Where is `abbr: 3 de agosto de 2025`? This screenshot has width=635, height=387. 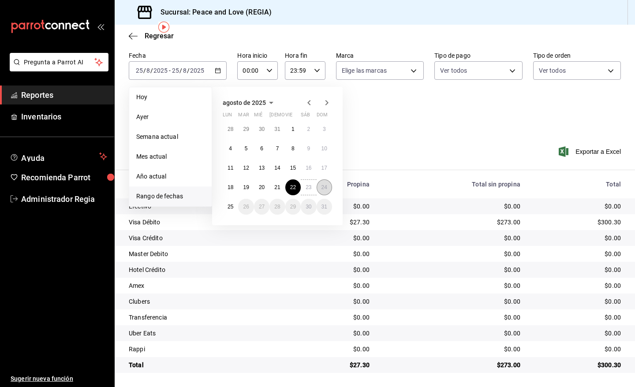
abbr: 3 de agosto de 2025 is located at coordinates (324, 129).